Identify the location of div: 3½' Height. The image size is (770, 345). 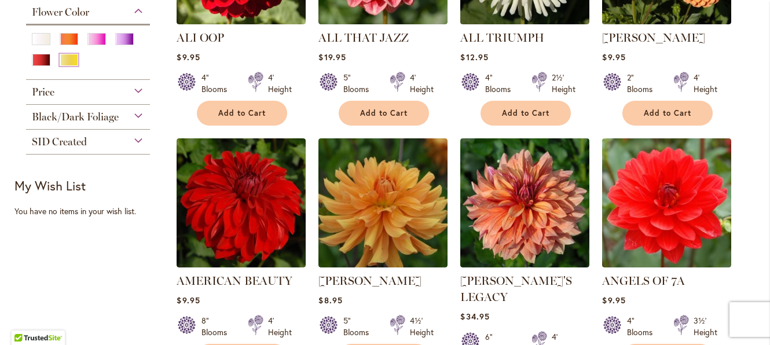
(705, 327).